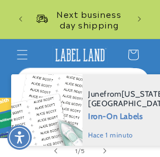  I want to click on span: 5, so click(83, 150).